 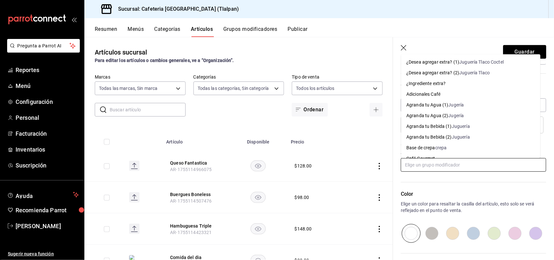 I want to click on button: open_drawer_menu, so click(x=74, y=19).